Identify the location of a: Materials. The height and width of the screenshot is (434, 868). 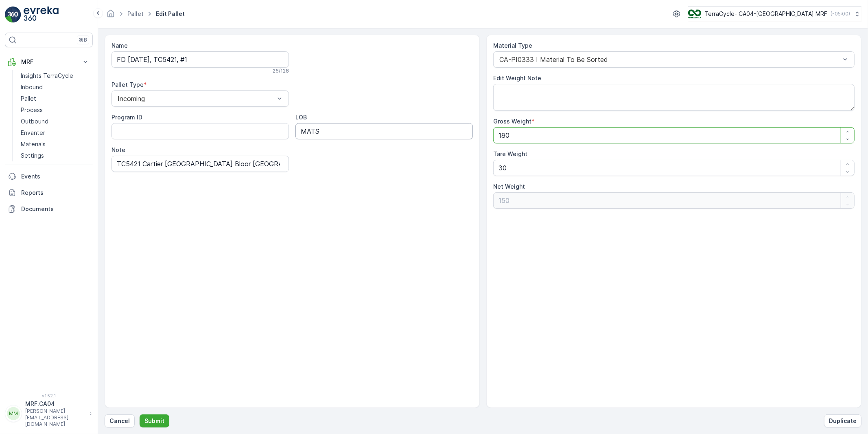
(55, 144).